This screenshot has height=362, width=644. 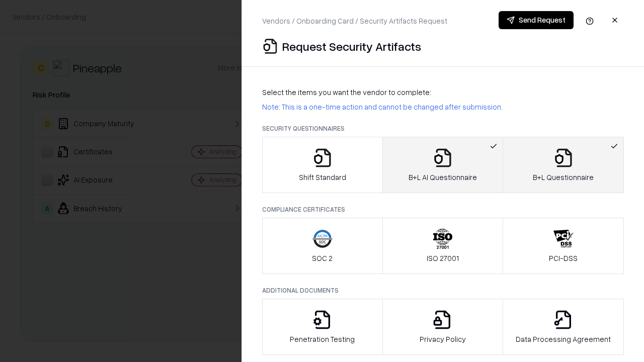 What do you see at coordinates (563, 339) in the screenshot?
I see `p: Data Processing Agreement` at bounding box center [563, 339].